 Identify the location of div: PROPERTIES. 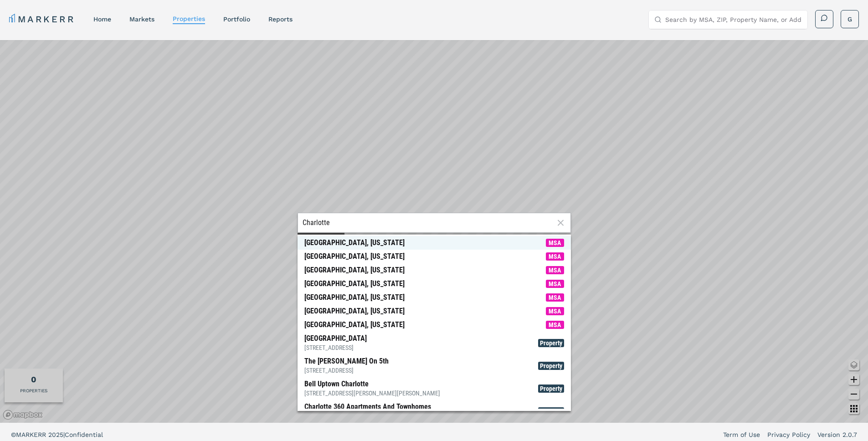
(33, 390).